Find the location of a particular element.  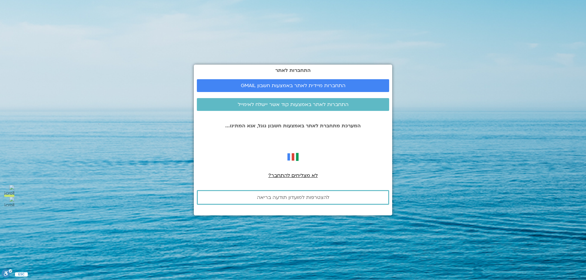

a: להצטרפות למועדון תודעה בריאה is located at coordinates (293, 198).